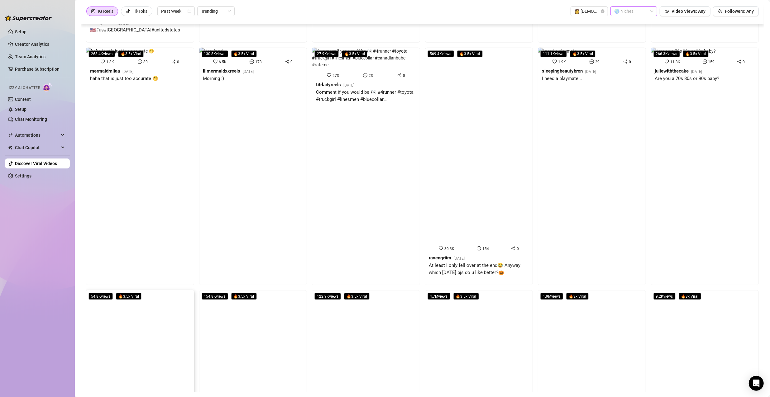  What do you see at coordinates (335, 76) in the screenshot?
I see `span: 273` at bounding box center [335, 76].